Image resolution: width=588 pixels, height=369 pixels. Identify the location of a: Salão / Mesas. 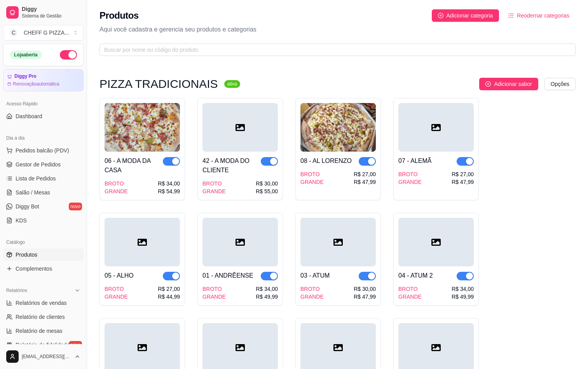
(43, 192).